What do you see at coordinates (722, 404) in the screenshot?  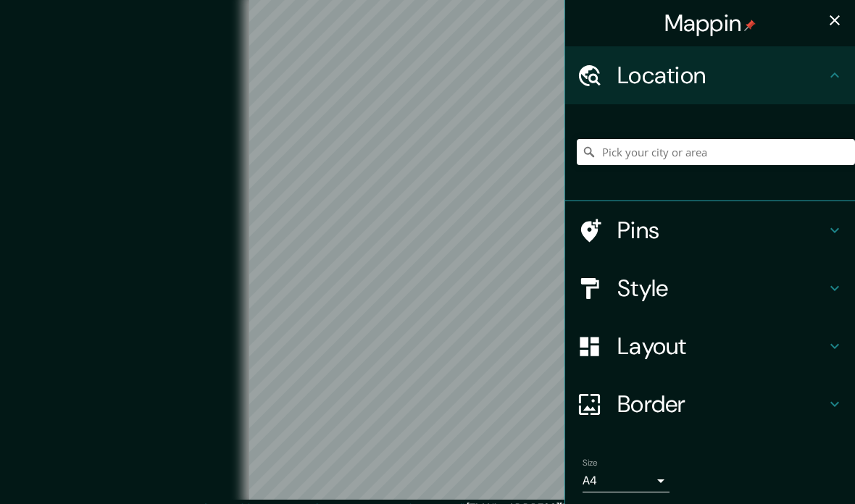 I see `h4: Border` at bounding box center [722, 404].